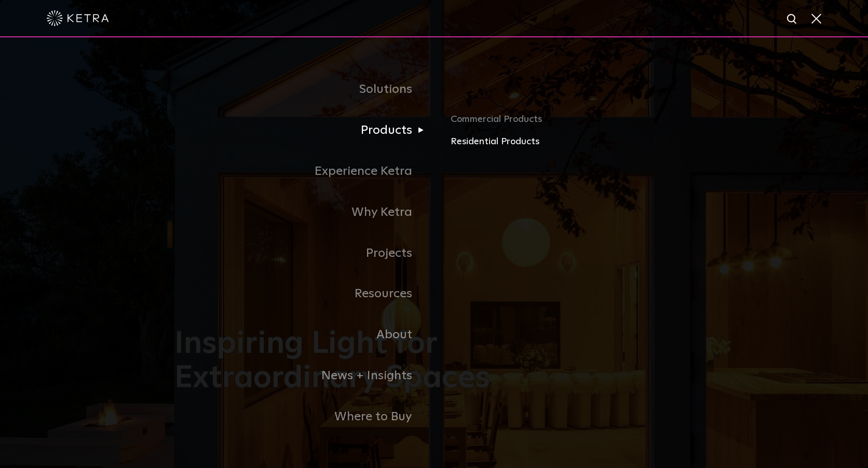 Image resolution: width=868 pixels, height=468 pixels. What do you see at coordinates (792, 19) in the screenshot?
I see `img: search icon` at bounding box center [792, 19].